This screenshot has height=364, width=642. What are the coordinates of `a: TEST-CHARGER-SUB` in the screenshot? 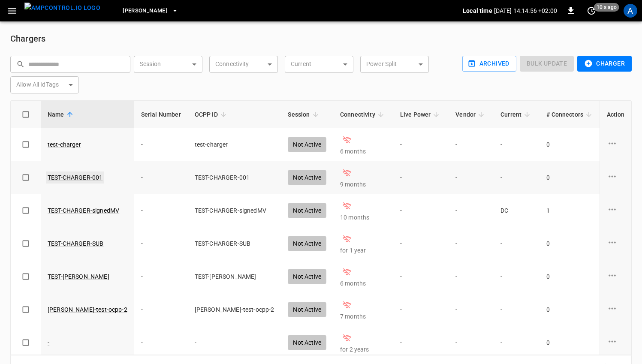 It's located at (76, 243).